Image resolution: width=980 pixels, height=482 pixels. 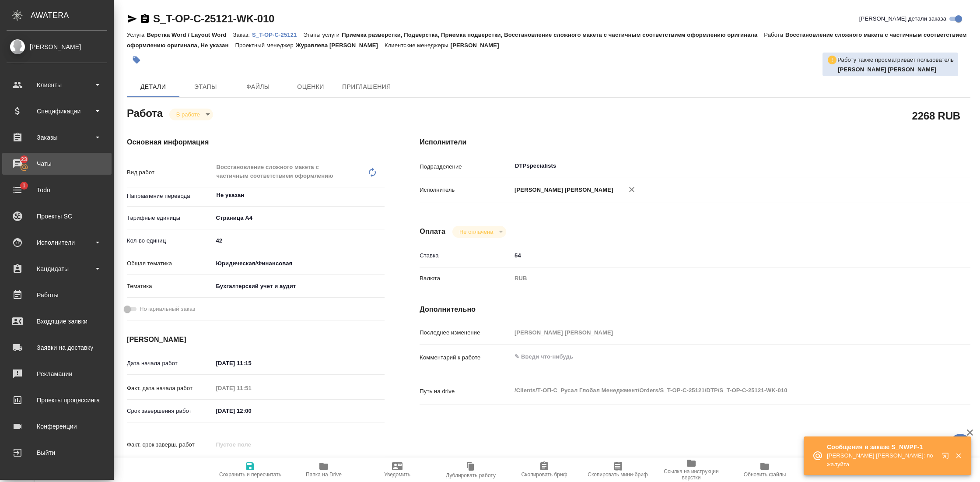 I want to click on button: Удалить исполнителя, so click(x=631, y=190).